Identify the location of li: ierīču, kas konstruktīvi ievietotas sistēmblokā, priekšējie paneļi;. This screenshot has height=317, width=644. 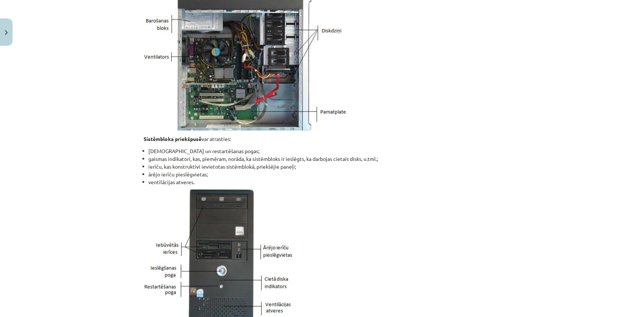
(324, 166).